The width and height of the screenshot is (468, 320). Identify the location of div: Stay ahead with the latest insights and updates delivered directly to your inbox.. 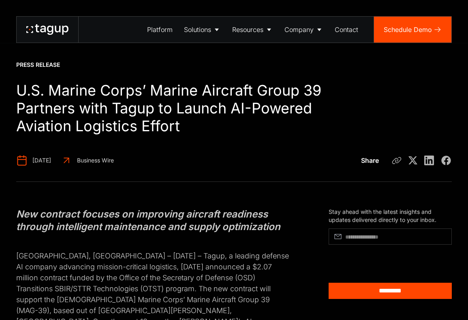
(390, 216).